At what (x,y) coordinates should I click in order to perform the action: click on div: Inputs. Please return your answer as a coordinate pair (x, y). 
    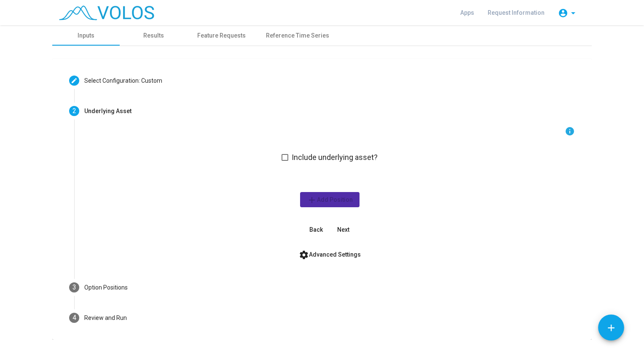
    Looking at the image, I should click on (86, 35).